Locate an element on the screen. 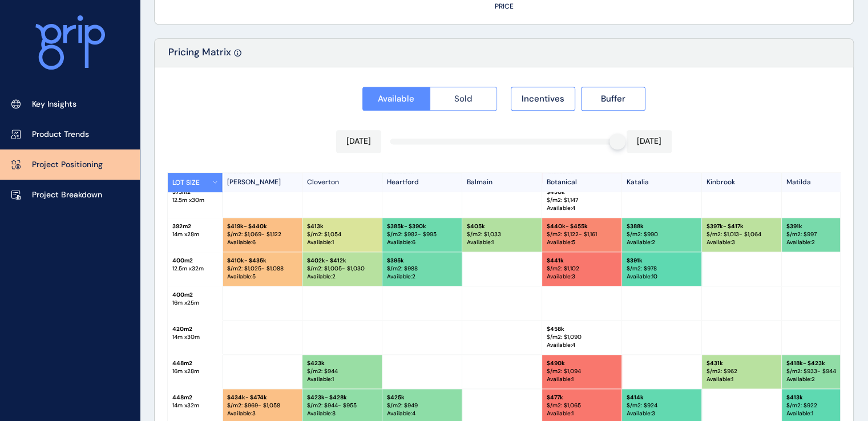 The width and height of the screenshot is (868, 421). p: $ 410k - $435k is located at coordinates (262, 261).